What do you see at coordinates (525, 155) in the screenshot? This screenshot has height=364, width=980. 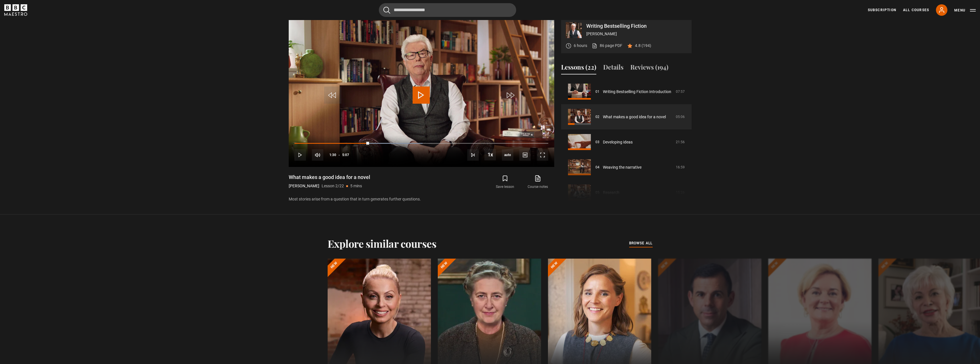 I see `button: Captions` at bounding box center [525, 155].